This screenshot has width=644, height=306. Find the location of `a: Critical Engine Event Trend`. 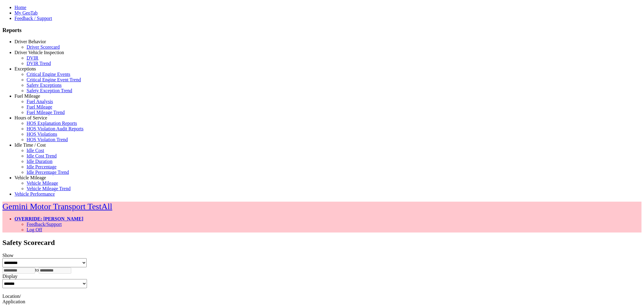

a: Critical Engine Event Trend is located at coordinates (54, 80).